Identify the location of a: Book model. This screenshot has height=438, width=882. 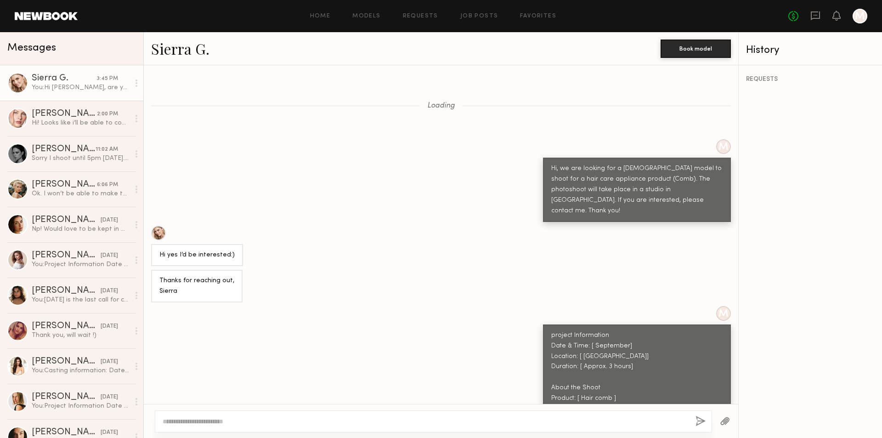
(696, 48).